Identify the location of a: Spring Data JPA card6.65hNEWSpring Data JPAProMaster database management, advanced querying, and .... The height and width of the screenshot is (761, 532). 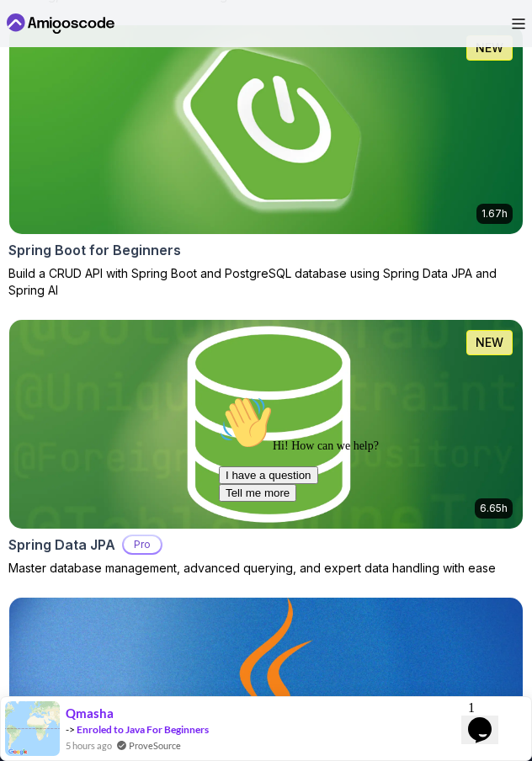
(266, 448).